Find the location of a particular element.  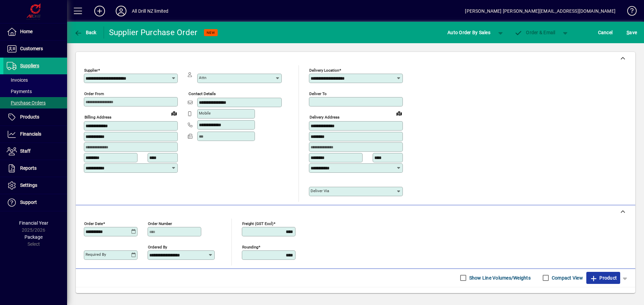

span: Product is located at coordinates (603, 278).